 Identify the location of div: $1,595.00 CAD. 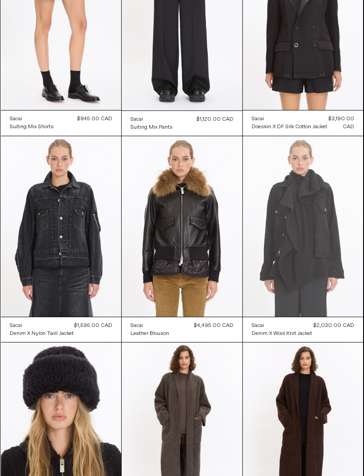
(93, 326).